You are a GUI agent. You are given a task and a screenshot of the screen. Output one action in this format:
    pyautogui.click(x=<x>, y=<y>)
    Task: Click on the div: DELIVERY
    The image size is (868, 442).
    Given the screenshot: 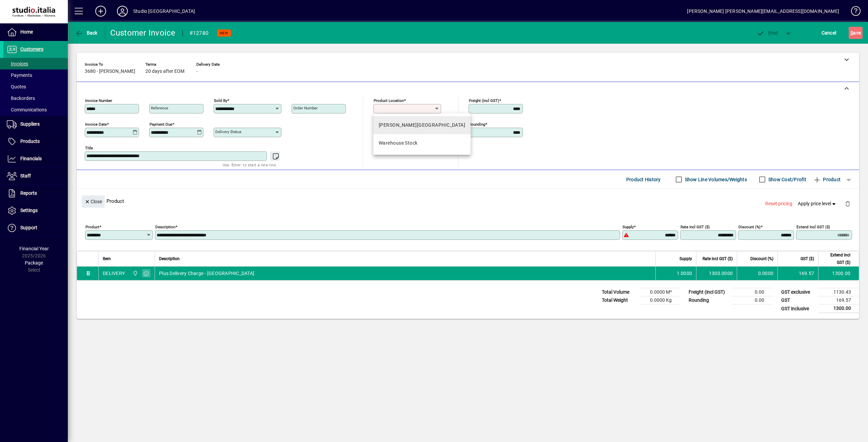 What is the action you would take?
    pyautogui.click(x=113, y=273)
    